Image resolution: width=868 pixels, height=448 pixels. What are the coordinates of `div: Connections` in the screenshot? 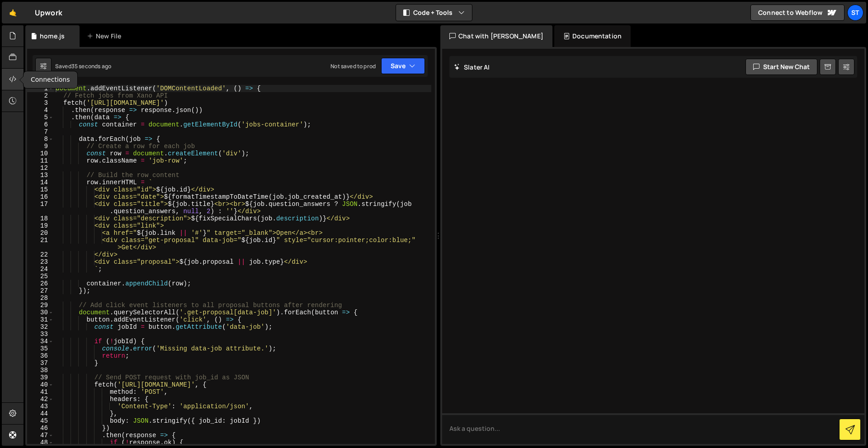 It's located at (51, 79).